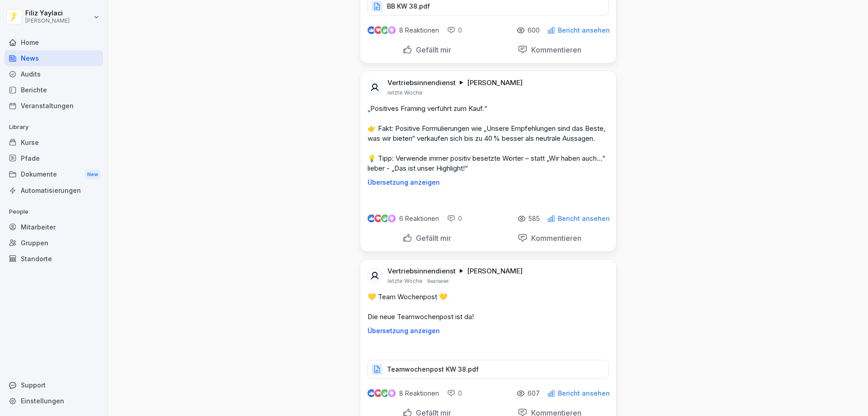  I want to click on div: News, so click(54, 58).